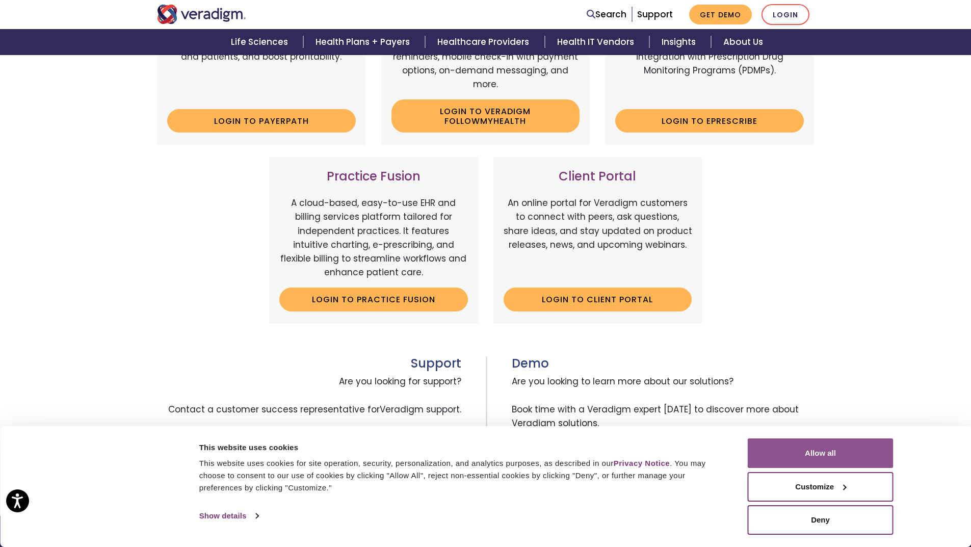 This screenshot has height=547, width=971. Describe the element at coordinates (309, 364) in the screenshot. I see `h3: Support` at that location.